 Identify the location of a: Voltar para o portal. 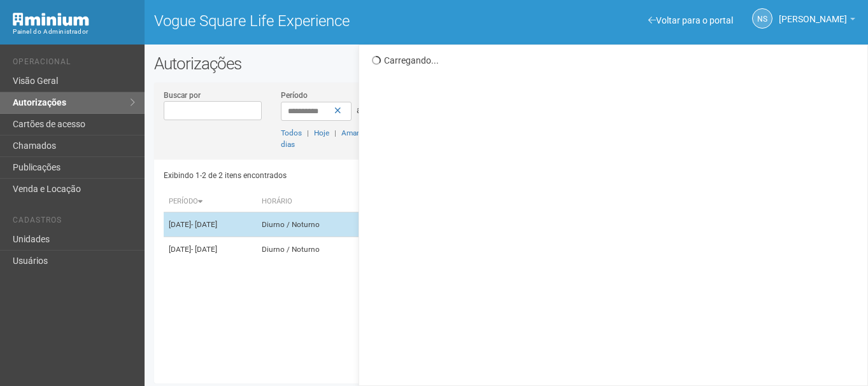
(690, 20).